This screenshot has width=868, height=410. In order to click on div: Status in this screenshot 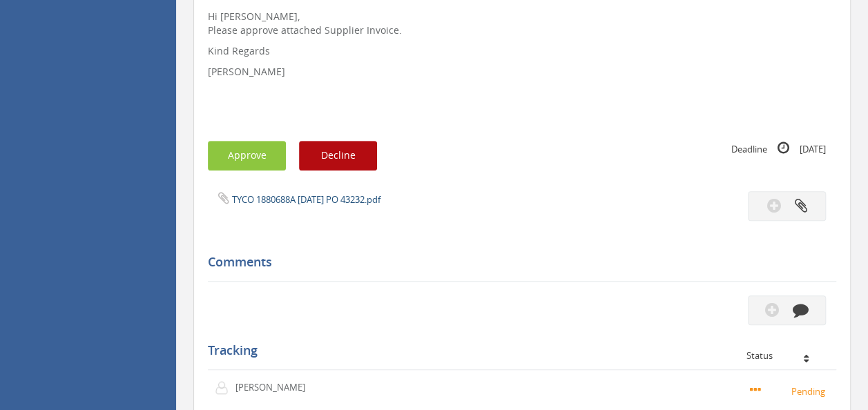, I will do `click(786, 355)`.